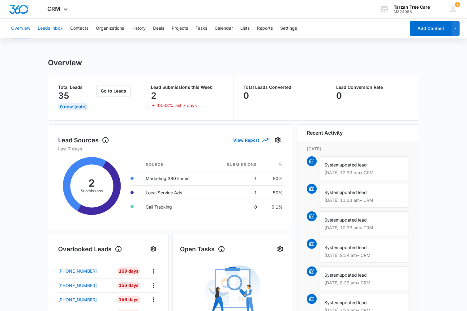 The height and width of the screenshot is (311, 467). I want to click on td: Call Tracking, so click(175, 207).